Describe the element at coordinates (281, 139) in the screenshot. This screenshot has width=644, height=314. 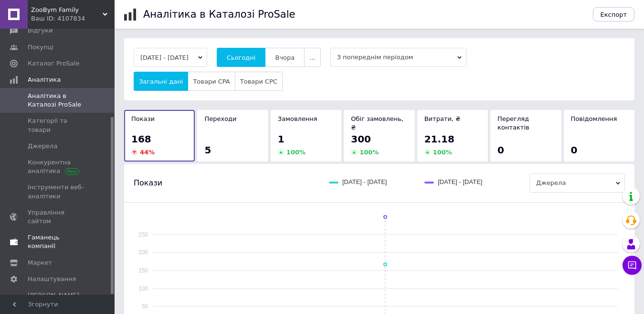
I see `span: 1` at that location.